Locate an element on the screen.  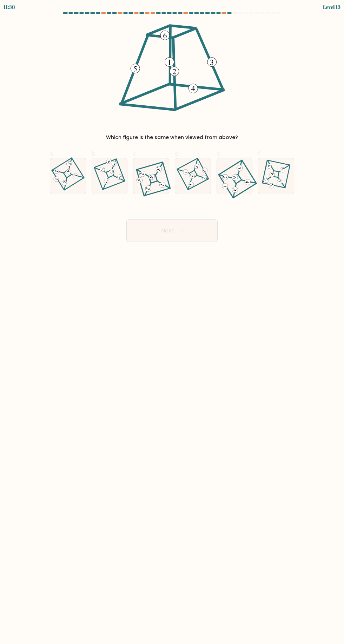
span: c. is located at coordinates (135, 153).